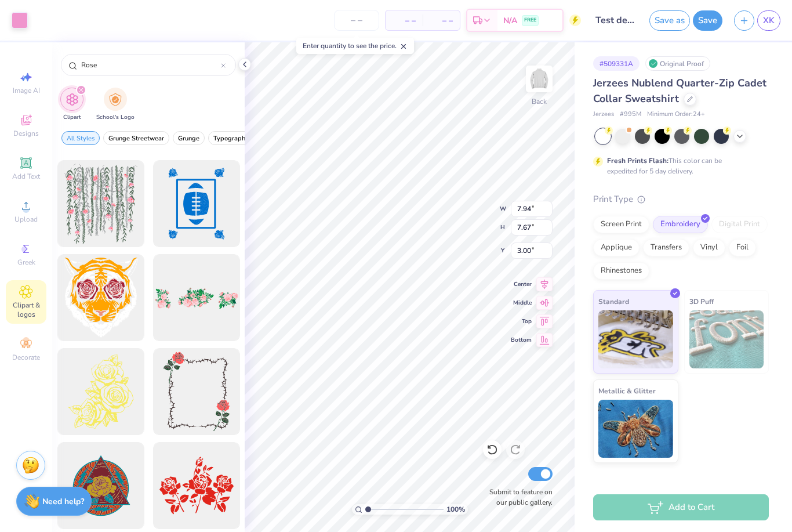 The width and height of the screenshot is (792, 532). Describe the element at coordinates (26, 262) in the screenshot. I see `span: Greek` at that location.